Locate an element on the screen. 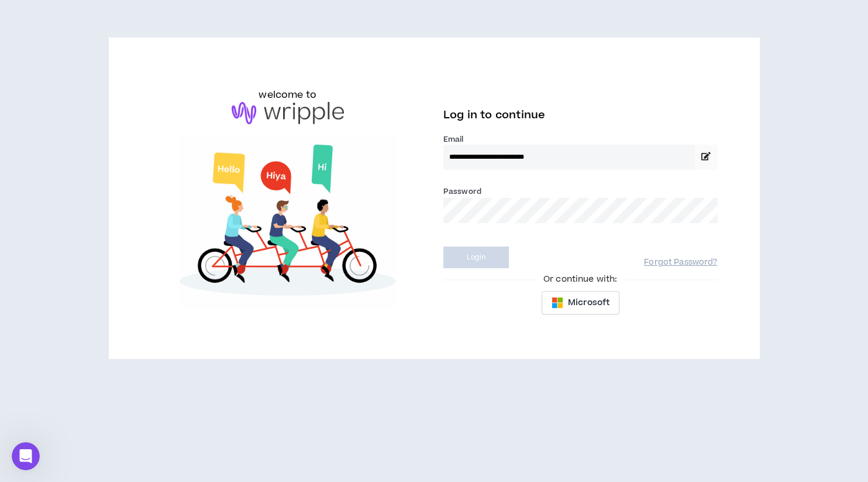 The width and height of the screenshot is (868, 482). button: Microsoft is located at coordinates (581, 302).